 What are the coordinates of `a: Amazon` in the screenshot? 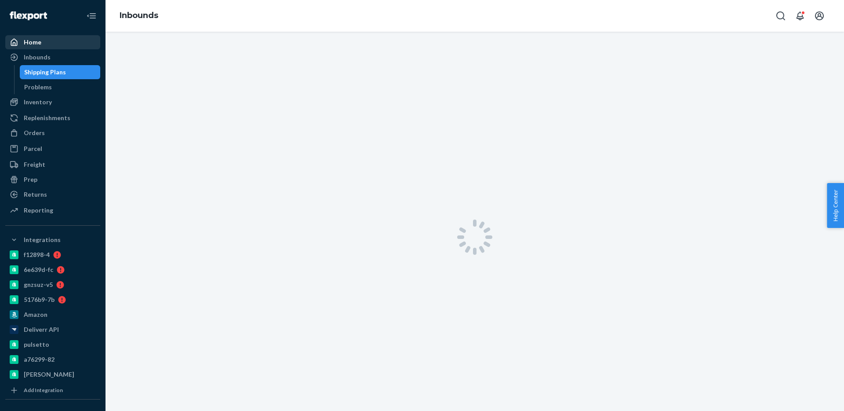 It's located at (53, 314).